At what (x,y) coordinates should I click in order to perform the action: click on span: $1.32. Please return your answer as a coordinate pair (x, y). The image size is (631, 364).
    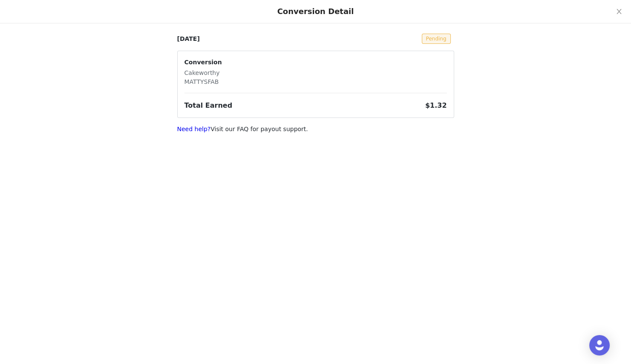
    Looking at the image, I should click on (436, 105).